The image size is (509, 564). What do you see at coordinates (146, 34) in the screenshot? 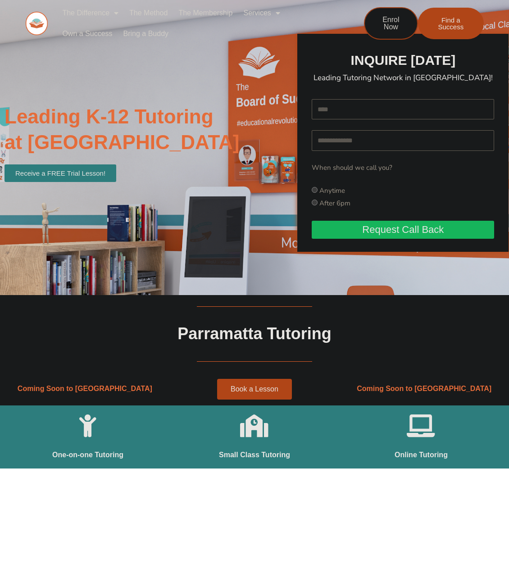
I see `a: Bring a Buddy` at bounding box center [146, 34].